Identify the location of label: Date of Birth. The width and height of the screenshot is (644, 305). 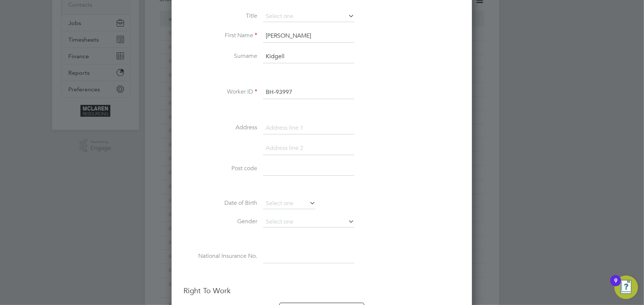
(221, 203).